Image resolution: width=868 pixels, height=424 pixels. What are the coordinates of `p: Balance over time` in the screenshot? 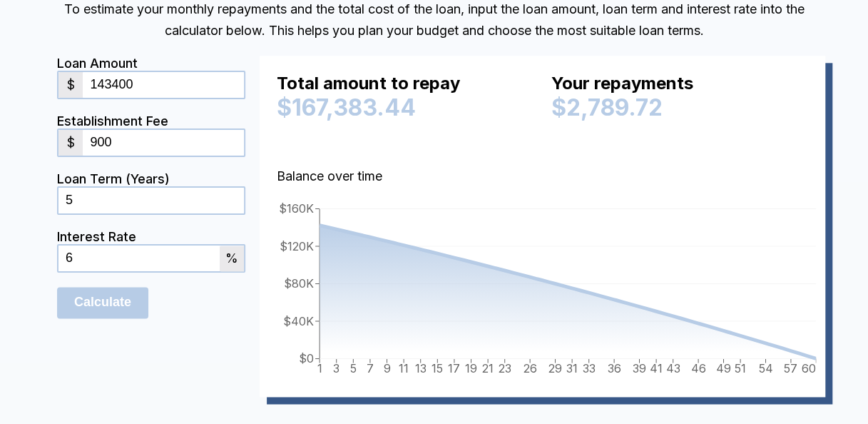 It's located at (542, 176).